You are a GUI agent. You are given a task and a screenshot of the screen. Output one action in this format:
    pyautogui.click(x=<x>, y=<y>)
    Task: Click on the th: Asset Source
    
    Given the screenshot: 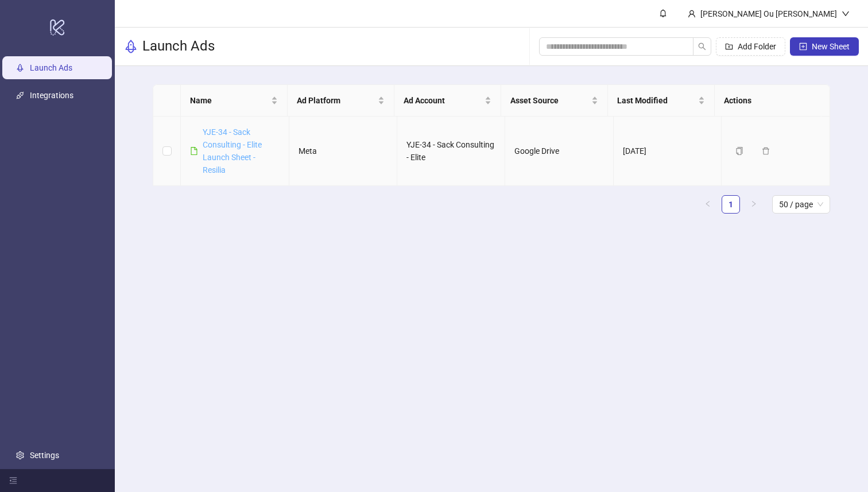 What is the action you would take?
    pyautogui.click(x=554, y=101)
    